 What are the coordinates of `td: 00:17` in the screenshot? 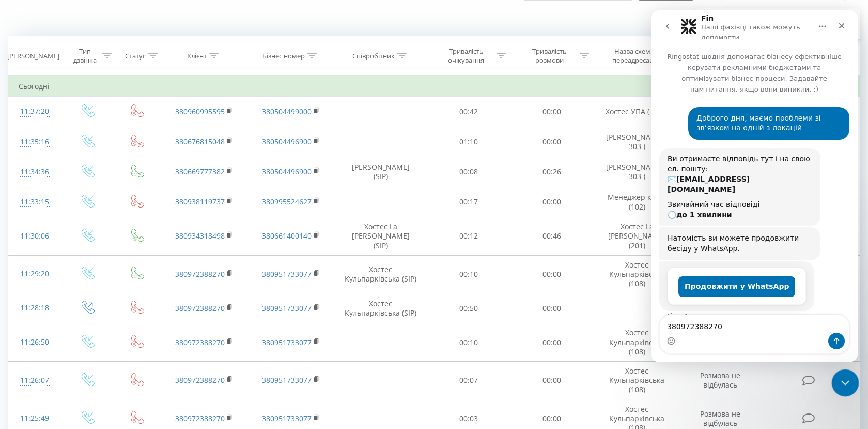 It's located at (468, 201).